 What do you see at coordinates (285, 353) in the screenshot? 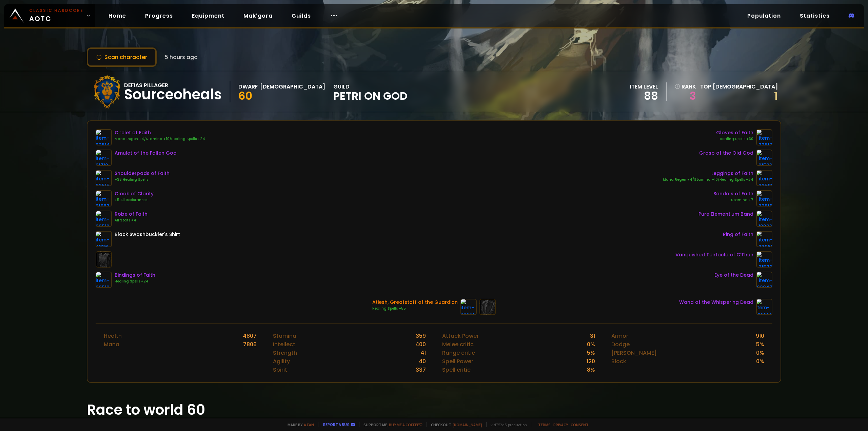
I see `div: Strength` at bounding box center [285, 353].